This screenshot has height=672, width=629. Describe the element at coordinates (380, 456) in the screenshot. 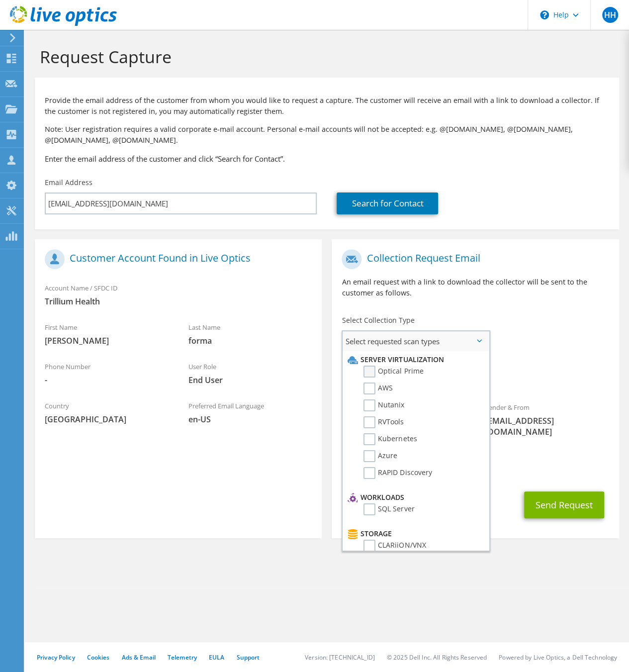

I see `label: Azure` at that location.